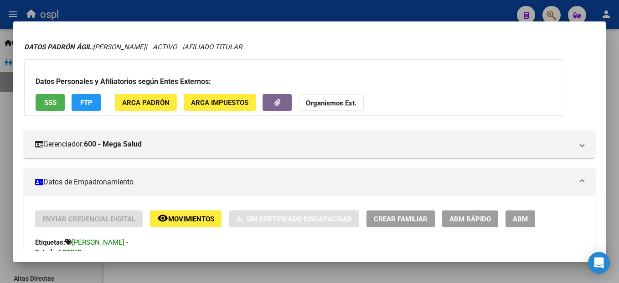 The height and width of the screenshot is (283, 619). What do you see at coordinates (470, 218) in the screenshot?
I see `button: ABM Rápido` at bounding box center [470, 218].